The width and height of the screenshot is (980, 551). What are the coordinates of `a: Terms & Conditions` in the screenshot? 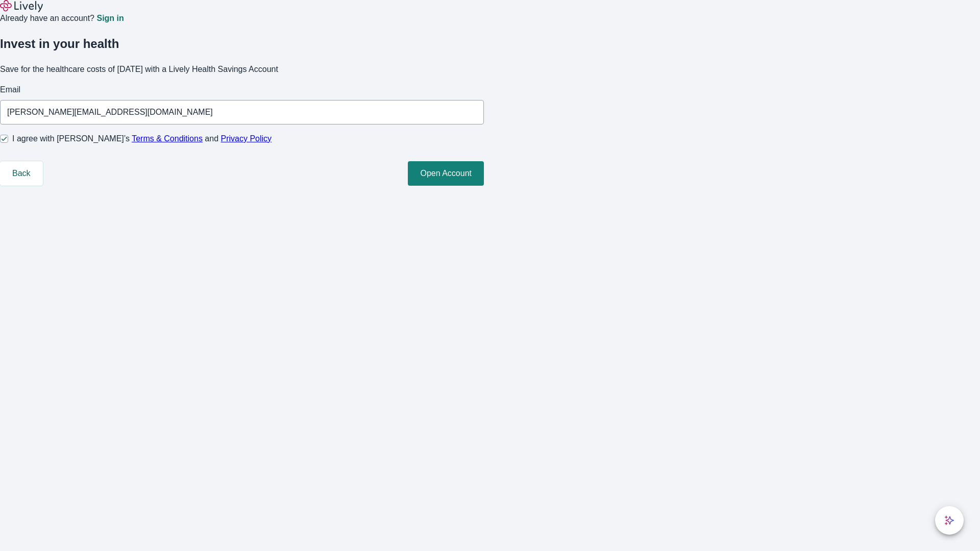 It's located at (167, 138).